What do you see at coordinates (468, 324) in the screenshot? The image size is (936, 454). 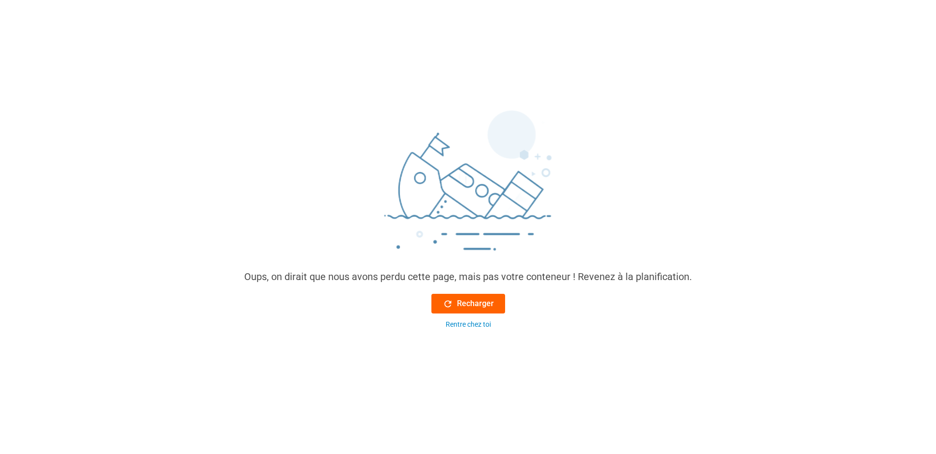 I see `div: Rentre chez toi` at bounding box center [468, 324].